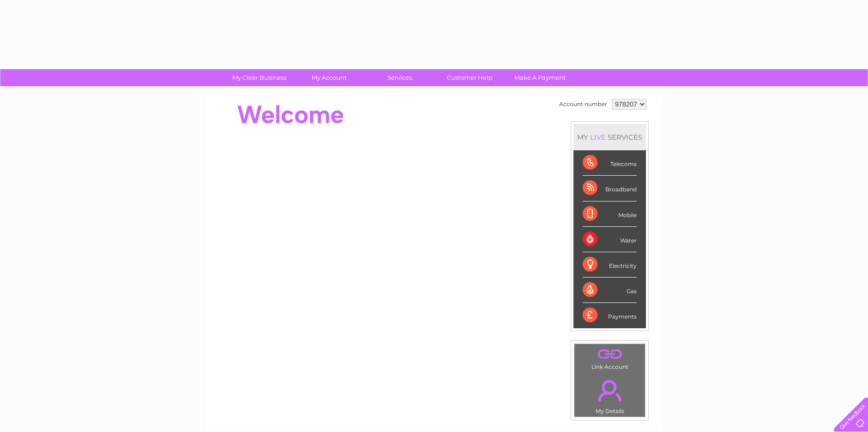  What do you see at coordinates (609, 395) in the screenshot?
I see `td: My Details` at bounding box center [609, 395].